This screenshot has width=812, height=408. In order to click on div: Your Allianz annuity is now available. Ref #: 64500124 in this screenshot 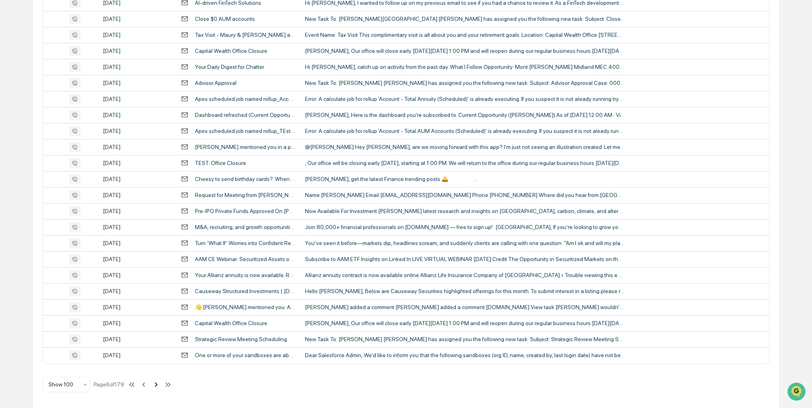, I will do `click(245, 275)`.